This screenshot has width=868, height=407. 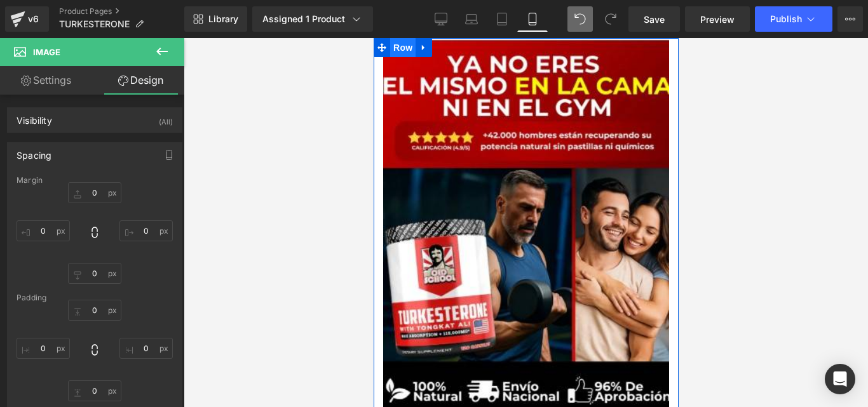 What do you see at coordinates (717, 19) in the screenshot?
I see `span: Preview` at bounding box center [717, 19].